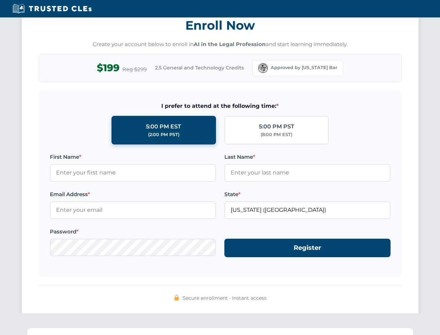 The width and height of the screenshot is (440, 335). What do you see at coordinates (135, 69) in the screenshot?
I see `span: Reg $299` at bounding box center [135, 69].